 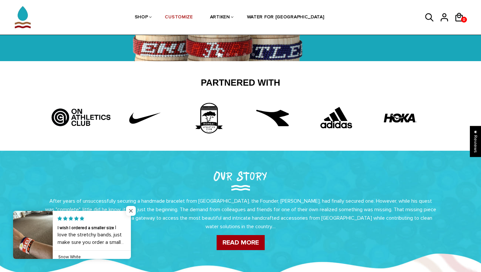 What do you see at coordinates (141, 18) in the screenshot?
I see `a: SHOP` at bounding box center [141, 18].